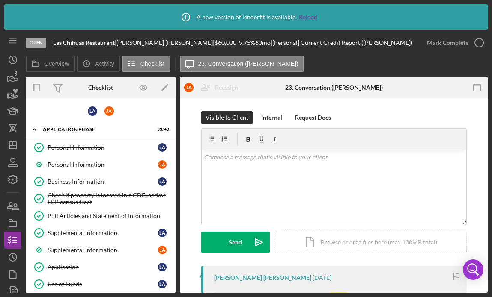 The width and height of the screenshot is (492, 297). Describe the element at coordinates (101, 250) in the screenshot. I see `a: Supplemental InformationJA` at that location.